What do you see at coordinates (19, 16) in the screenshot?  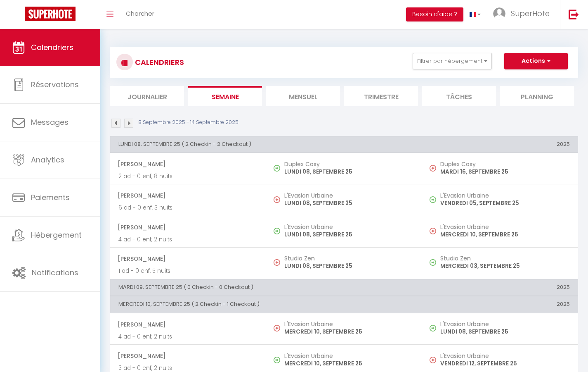 I see `button: Ouvrir le widget de chat LiveChat` at bounding box center [19, 16].